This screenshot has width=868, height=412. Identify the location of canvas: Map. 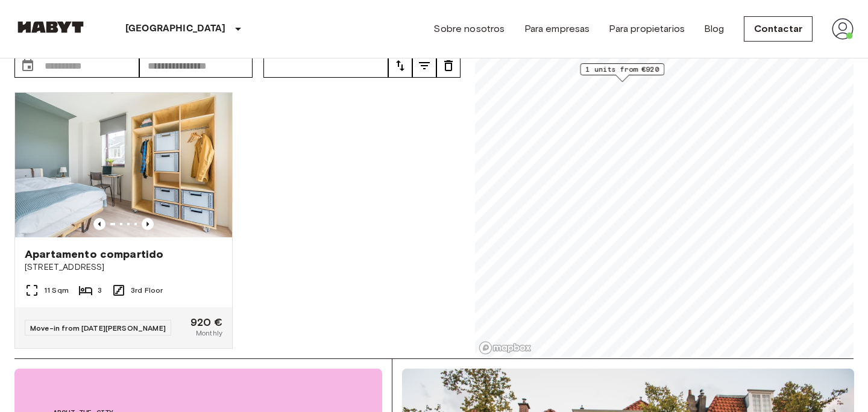
(665, 182).